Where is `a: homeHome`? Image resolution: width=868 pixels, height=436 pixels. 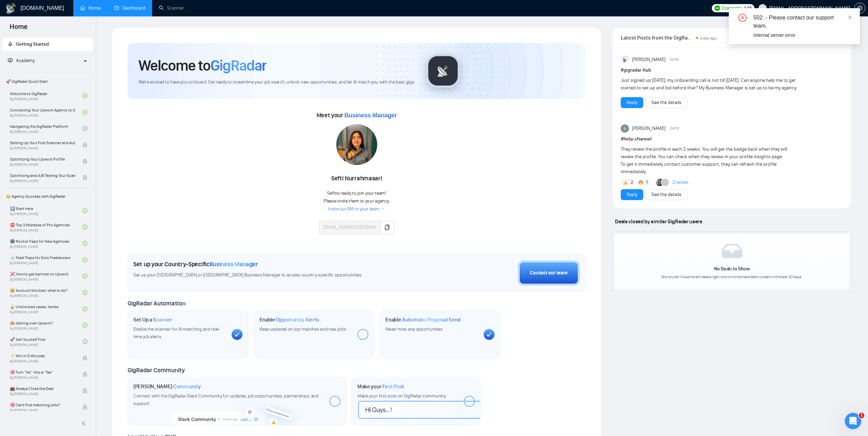
a: homeHome is located at coordinates (90, 8).